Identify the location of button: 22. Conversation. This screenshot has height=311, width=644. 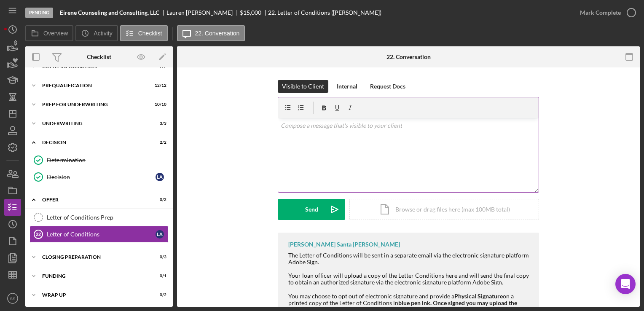
(211, 33).